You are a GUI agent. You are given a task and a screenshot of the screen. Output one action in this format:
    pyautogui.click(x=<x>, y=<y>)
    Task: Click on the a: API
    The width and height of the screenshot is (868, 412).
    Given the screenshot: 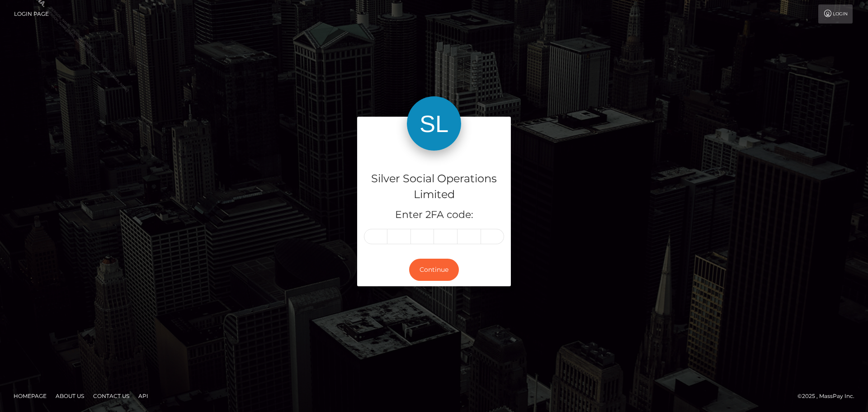 What is the action you would take?
    pyautogui.click(x=143, y=396)
    